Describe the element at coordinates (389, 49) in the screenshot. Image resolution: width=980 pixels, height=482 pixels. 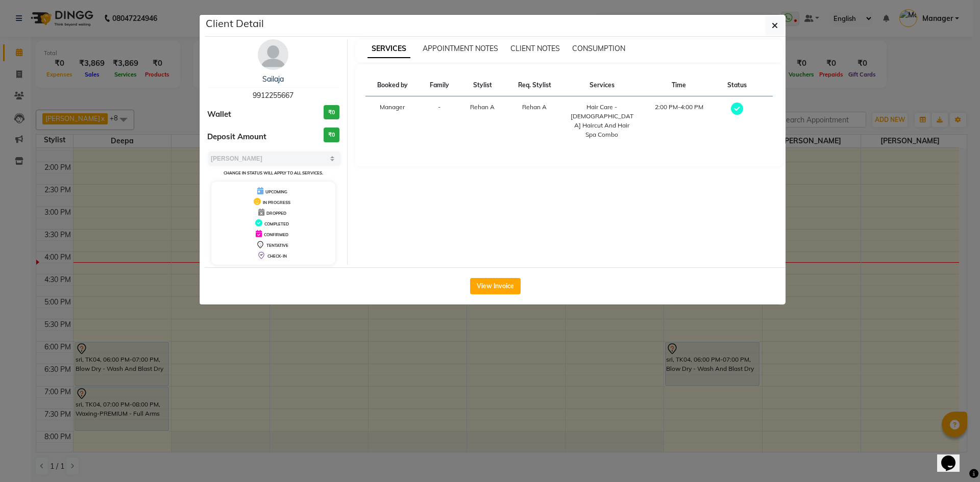
I see `span: SERVICES` at that location.